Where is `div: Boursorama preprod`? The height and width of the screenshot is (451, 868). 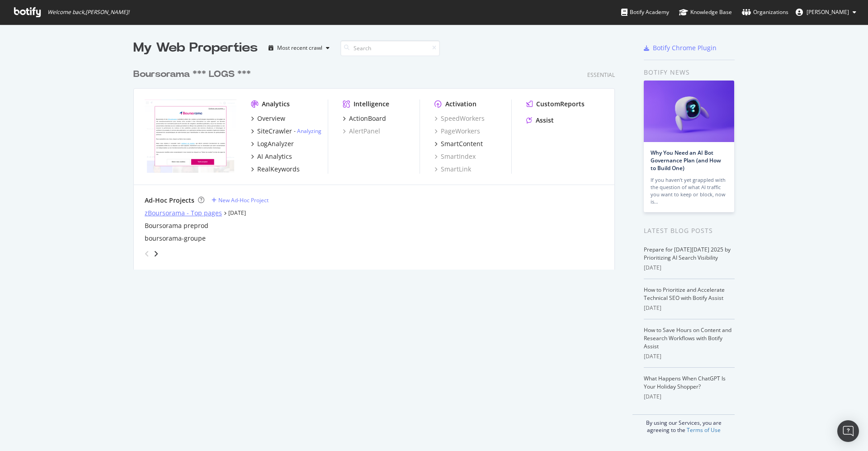 div: Boursorama preprod is located at coordinates (177, 226).